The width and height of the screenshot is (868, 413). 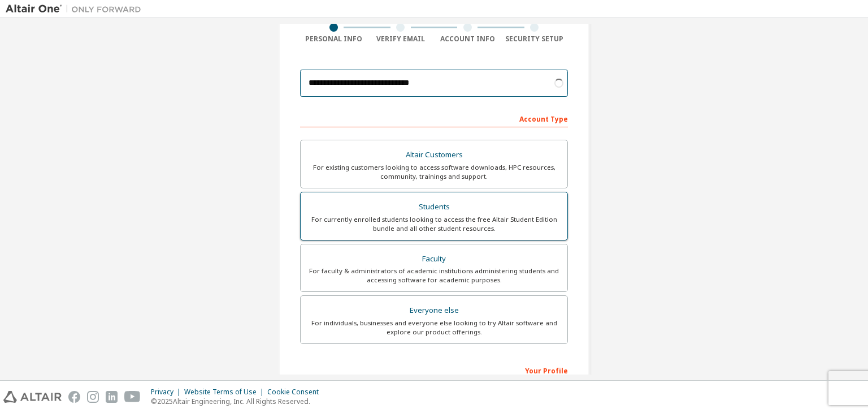 What do you see at coordinates (112, 396) in the screenshot?
I see `img: linkedin.svg` at bounding box center [112, 396].